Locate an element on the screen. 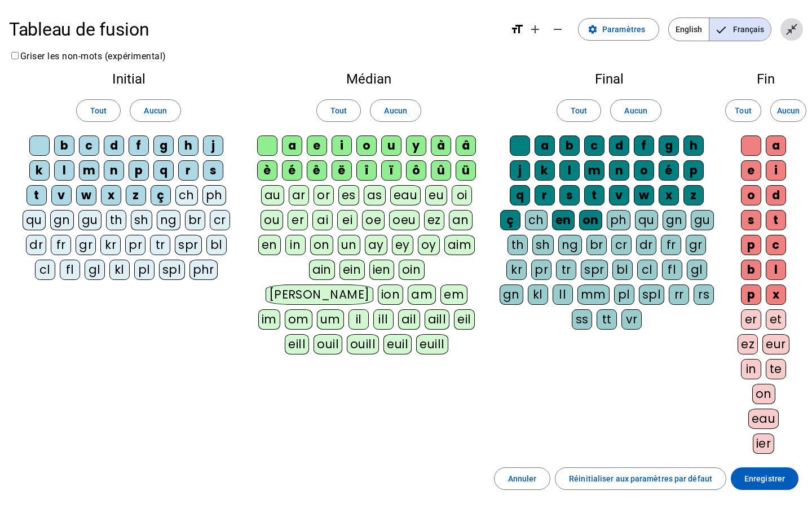  mat-icon: remove is located at coordinates (558, 29).